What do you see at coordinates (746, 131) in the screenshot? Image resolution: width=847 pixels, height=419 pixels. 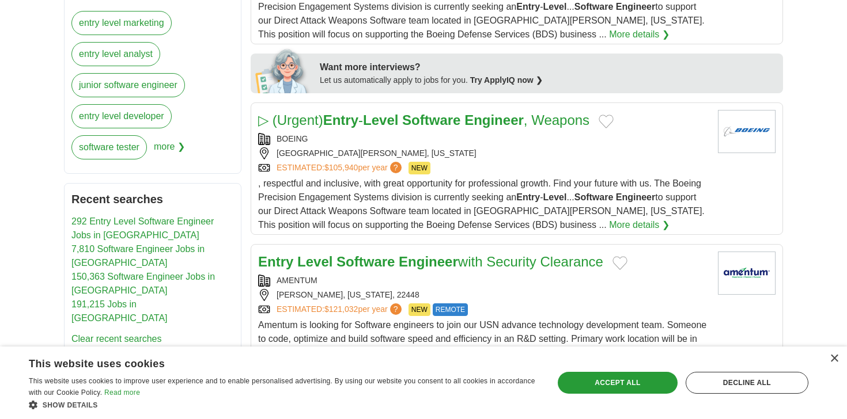 I see `img: BOEING logo` at bounding box center [746, 131].